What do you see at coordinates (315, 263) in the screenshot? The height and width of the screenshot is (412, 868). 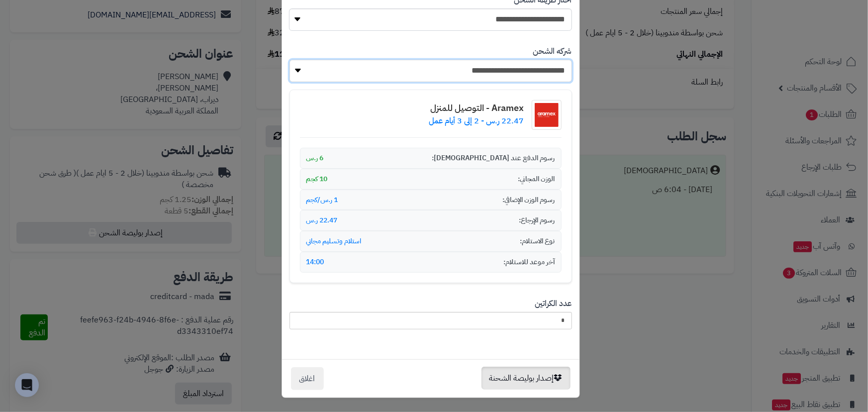 I see `span: 14:00` at bounding box center [315, 263].